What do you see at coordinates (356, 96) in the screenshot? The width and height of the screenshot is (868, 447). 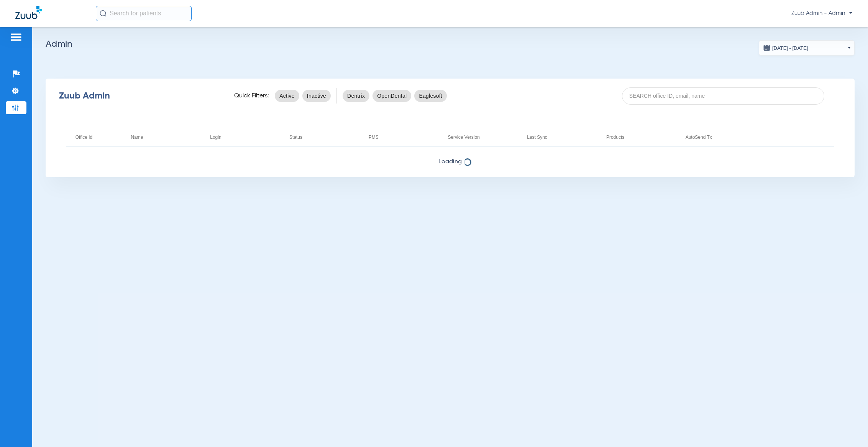 I see `span: Dentrix` at bounding box center [356, 96].